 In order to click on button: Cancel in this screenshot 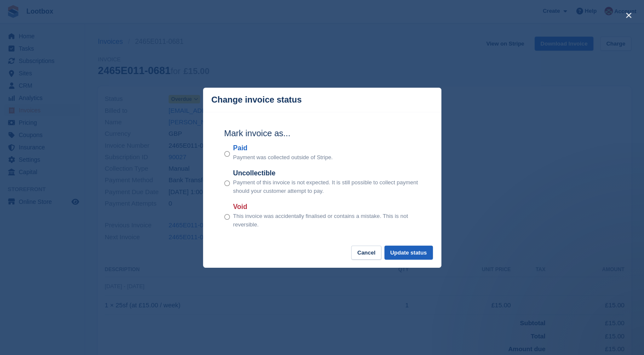, I will do `click(366, 252)`.